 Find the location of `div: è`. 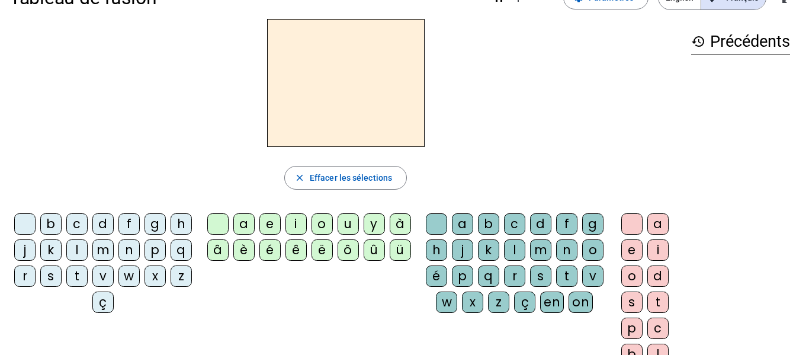

div: è is located at coordinates (244, 250).